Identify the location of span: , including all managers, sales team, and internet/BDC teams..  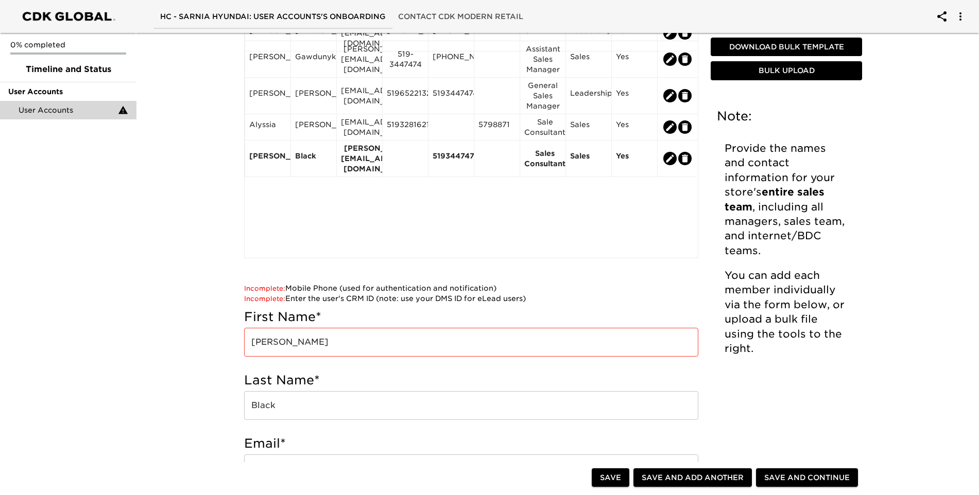
(786, 229).